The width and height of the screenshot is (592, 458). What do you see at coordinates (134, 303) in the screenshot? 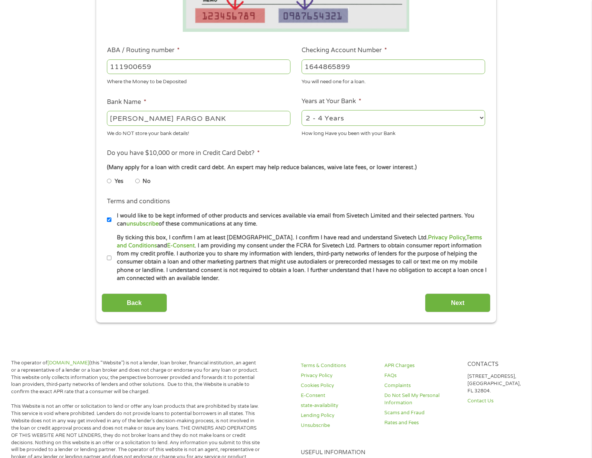
I see `input: Back` at bounding box center [134, 303].